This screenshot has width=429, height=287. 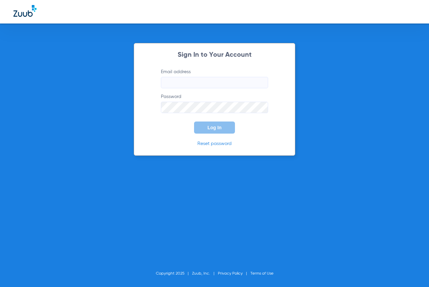 I want to click on li: Copyright 2025, so click(x=174, y=273).